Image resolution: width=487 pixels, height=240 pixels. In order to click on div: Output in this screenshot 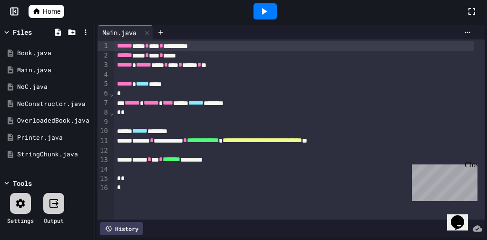, I will do `click(54, 221)`.